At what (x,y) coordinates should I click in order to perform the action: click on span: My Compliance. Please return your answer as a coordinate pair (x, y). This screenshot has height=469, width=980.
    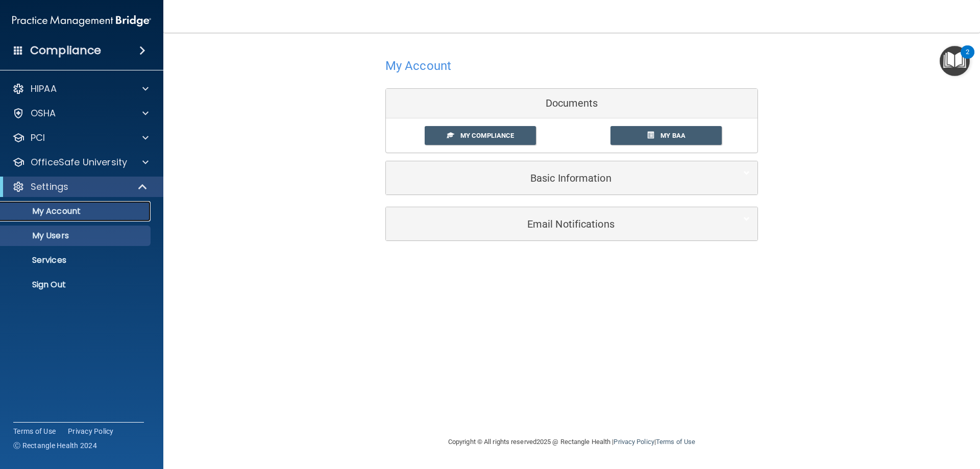
    Looking at the image, I should click on (487, 135).